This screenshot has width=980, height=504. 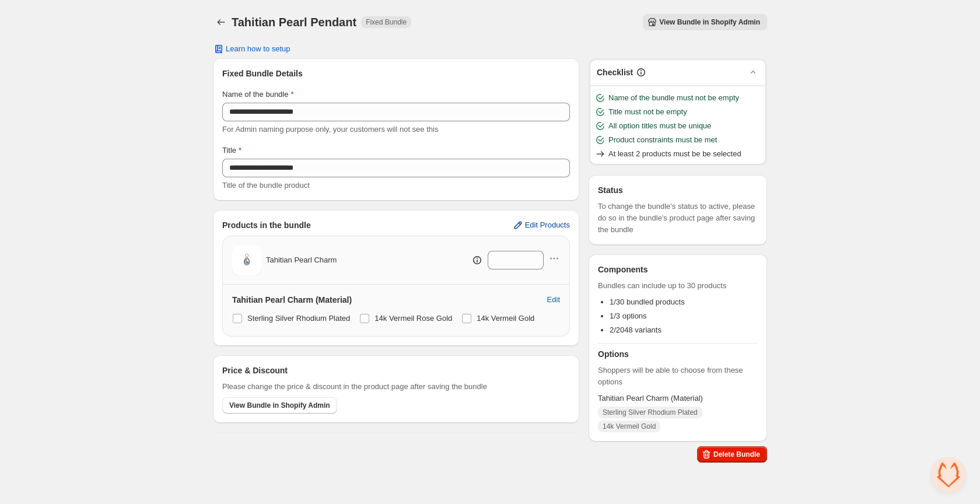 I want to click on img: Tahitian Pearl Charm, so click(x=247, y=260).